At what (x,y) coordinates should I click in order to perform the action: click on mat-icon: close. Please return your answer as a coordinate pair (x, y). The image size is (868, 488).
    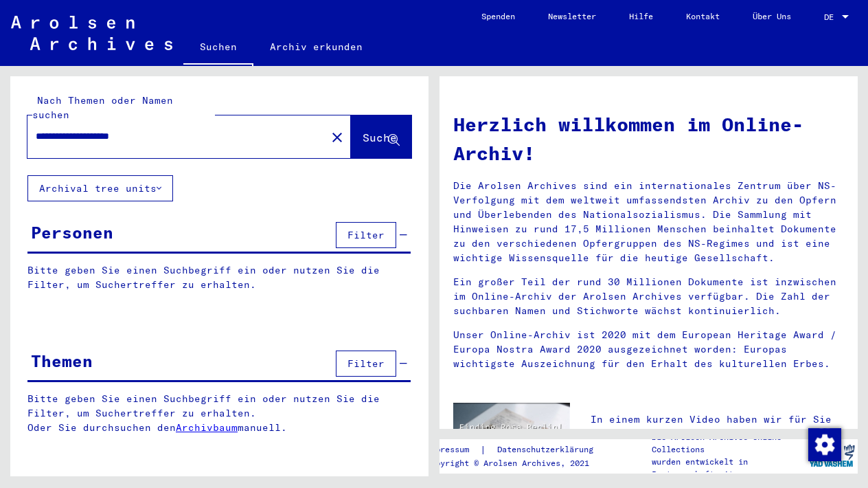
    Looking at the image, I should click on (338, 138).